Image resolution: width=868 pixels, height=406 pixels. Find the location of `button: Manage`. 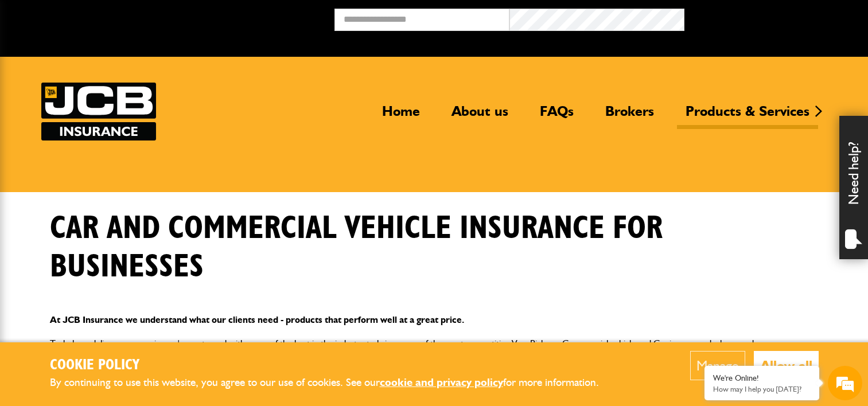

button: Manage is located at coordinates (717, 366).